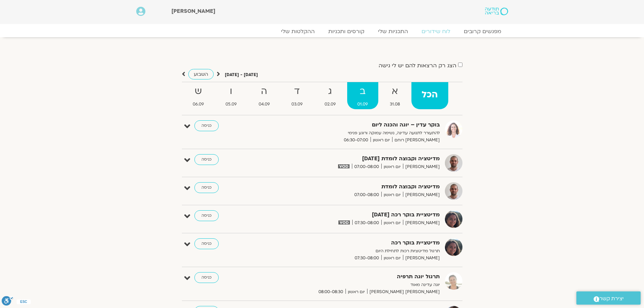  What do you see at coordinates (429, 95) in the screenshot?
I see `strong: הכל` at bounding box center [429, 95].